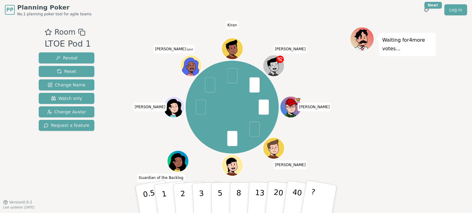 The height and width of the screenshot is (213, 472). I want to click on button: Click to change your avatar, so click(191, 66).